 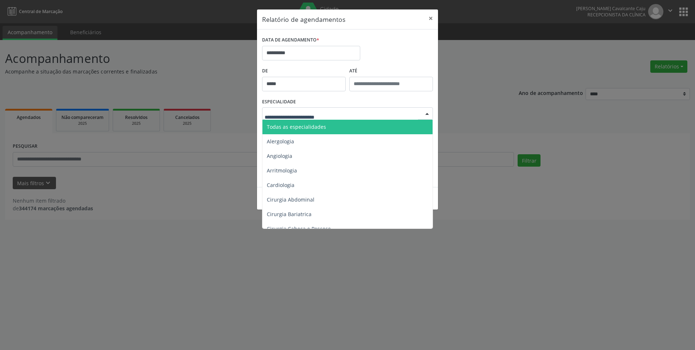 What do you see at coordinates (291, 199) in the screenshot?
I see `span: Cirurgia Abdominal` at bounding box center [291, 199].